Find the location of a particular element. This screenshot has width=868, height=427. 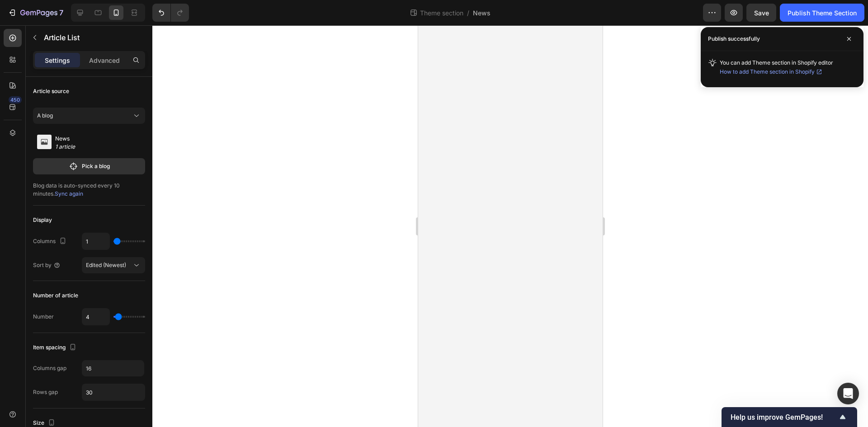

p: Pick a blog is located at coordinates (96, 166).